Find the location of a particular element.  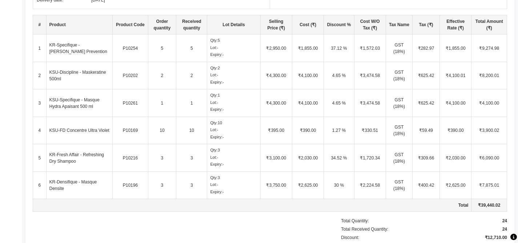

td: KR-Fresh Affair - Refreshing Dry Shampoo is located at coordinates (79, 158).